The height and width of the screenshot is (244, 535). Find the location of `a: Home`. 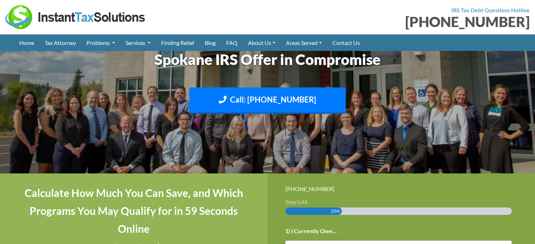

a: Home is located at coordinates (27, 43).